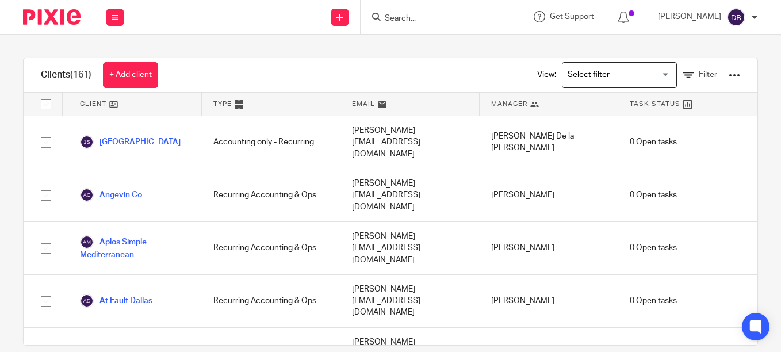  Describe the element at coordinates (655, 104) in the screenshot. I see `span: Task Status` at that location.